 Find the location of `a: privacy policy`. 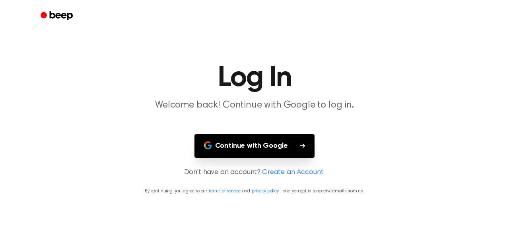

a: privacy policy is located at coordinates (265, 191).